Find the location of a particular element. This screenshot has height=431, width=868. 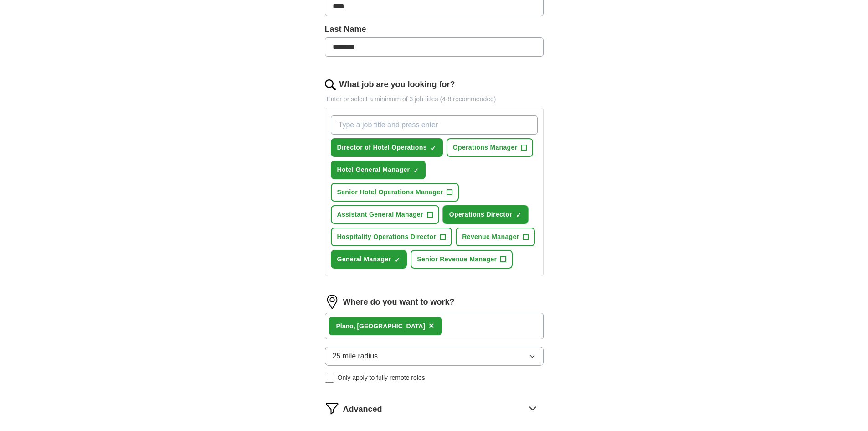

strong: Plano is located at coordinates (345, 326).